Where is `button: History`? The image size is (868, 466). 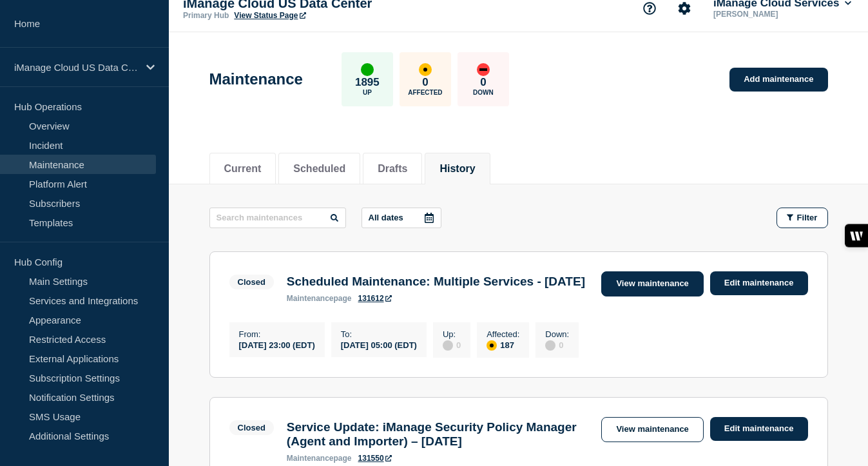 button: History is located at coordinates (457, 169).